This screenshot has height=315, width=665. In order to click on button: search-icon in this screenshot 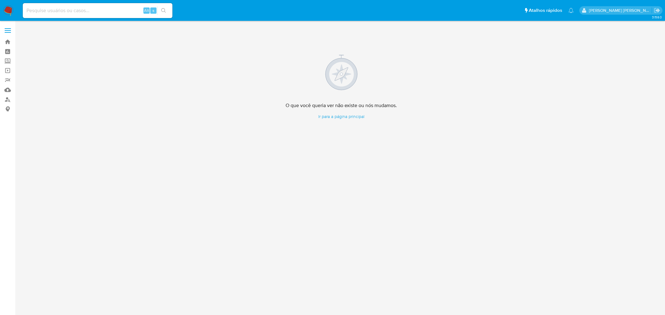, I will do `click(163, 11)`.